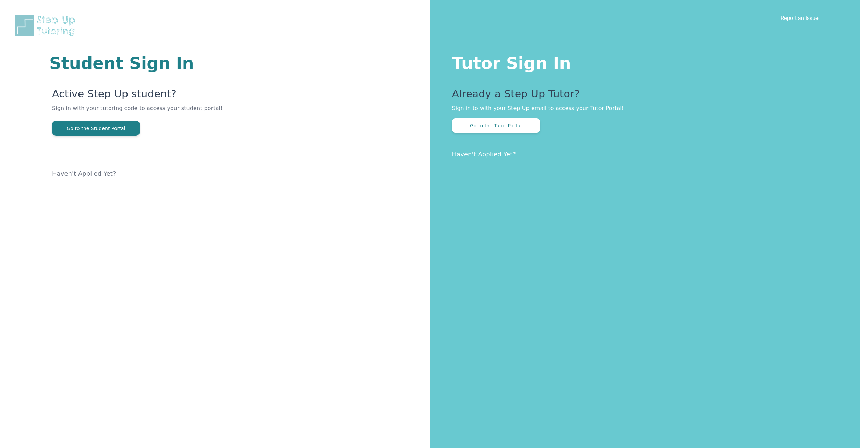 This screenshot has height=448, width=860. I want to click on p: Active Step Up student?, so click(200, 96).